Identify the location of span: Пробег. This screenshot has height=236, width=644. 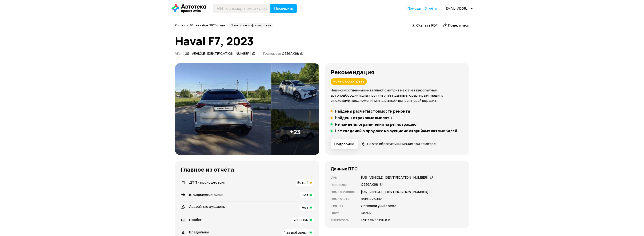
(196, 220).